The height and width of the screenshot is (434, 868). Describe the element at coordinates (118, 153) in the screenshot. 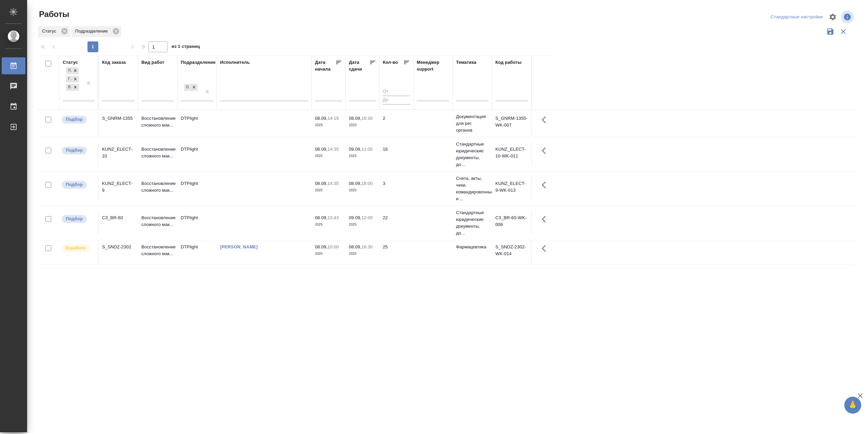

I see `div: KUNZ_ELECT-10` at that location.